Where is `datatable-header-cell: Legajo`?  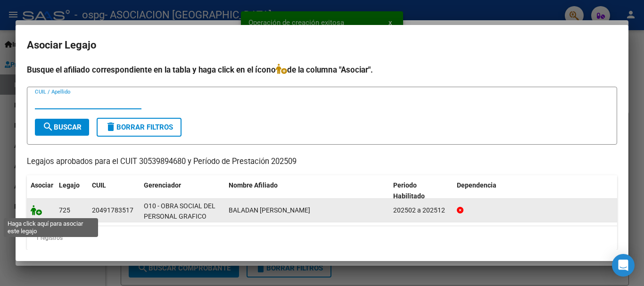
datatable-header-cell: Legajo is located at coordinates (72, 191).